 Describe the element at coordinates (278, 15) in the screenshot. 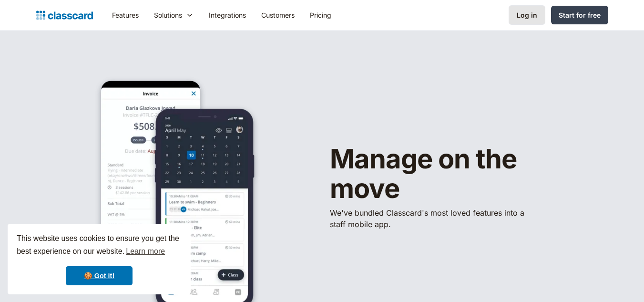

I see `a: Customers` at that location.